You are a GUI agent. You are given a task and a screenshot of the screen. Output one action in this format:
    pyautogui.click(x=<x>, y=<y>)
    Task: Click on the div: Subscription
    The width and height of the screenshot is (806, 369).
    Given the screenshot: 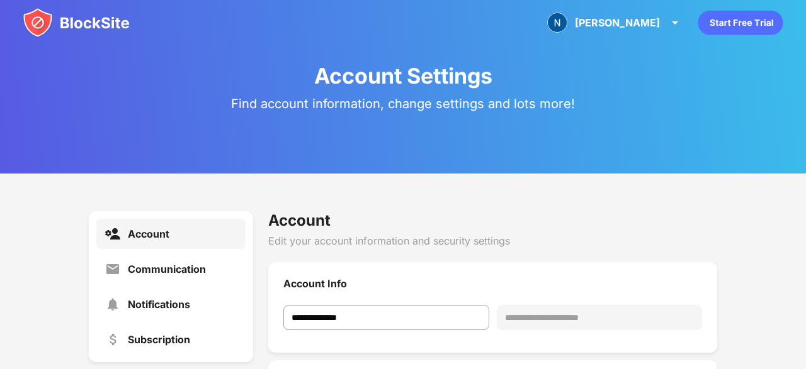 What is the action you would take?
    pyautogui.click(x=159, y=340)
    